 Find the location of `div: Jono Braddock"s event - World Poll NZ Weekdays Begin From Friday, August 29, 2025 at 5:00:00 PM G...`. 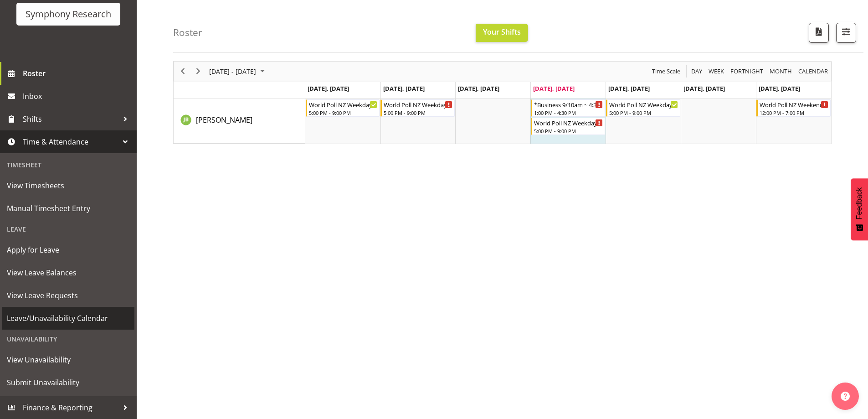

div: Jono Braddock"s event - World Poll NZ Weekdays Begin From Friday, August 29, 2025 at 5:00:00 PM G... is located at coordinates (643, 108).